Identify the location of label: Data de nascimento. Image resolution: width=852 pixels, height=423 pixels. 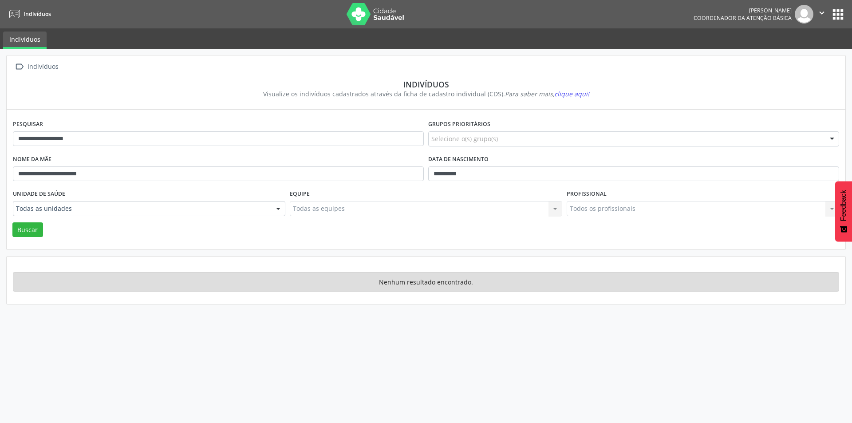
(459, 159).